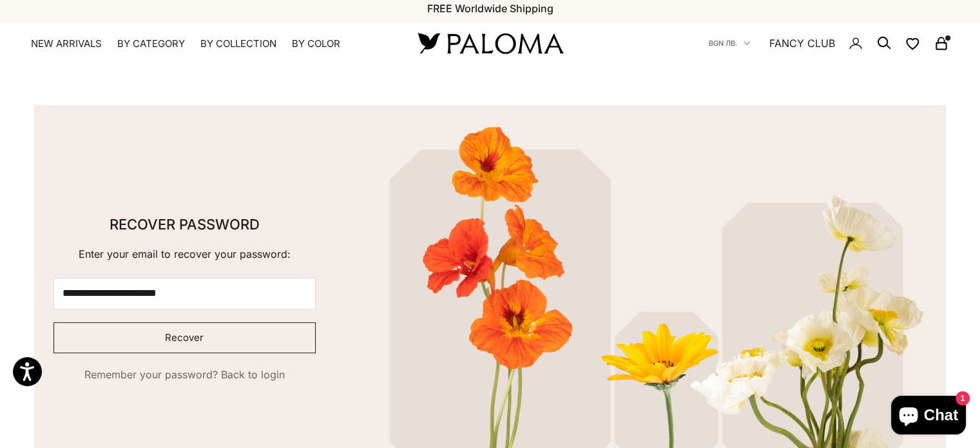 The width and height of the screenshot is (980, 448). I want to click on a: FANCY CLUB, so click(803, 43).